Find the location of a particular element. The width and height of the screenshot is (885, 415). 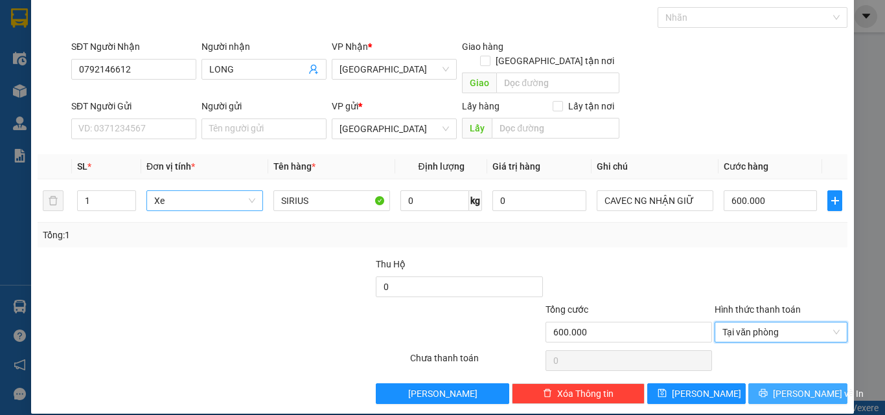

button: deleteXóa Thông tin is located at coordinates (578, 394).